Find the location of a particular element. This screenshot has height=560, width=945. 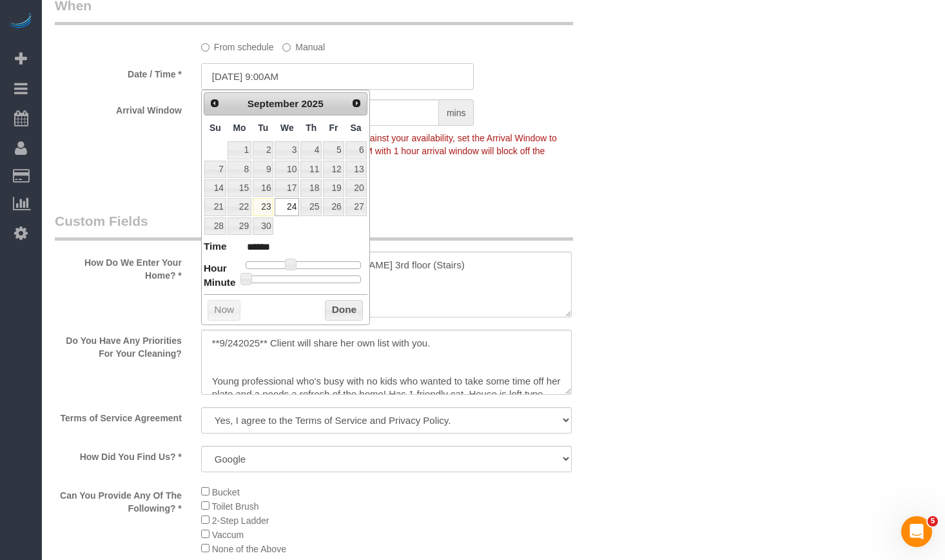

a: 1 is located at coordinates (239, 149).